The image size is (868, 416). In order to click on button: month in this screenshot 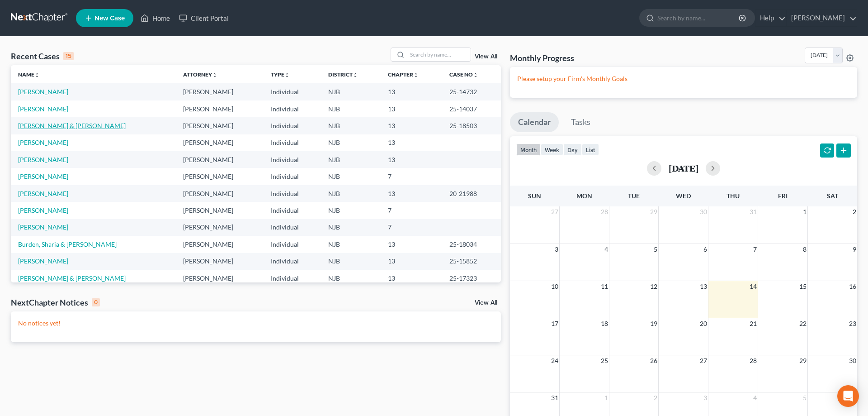, I will do `click(528, 149)`.